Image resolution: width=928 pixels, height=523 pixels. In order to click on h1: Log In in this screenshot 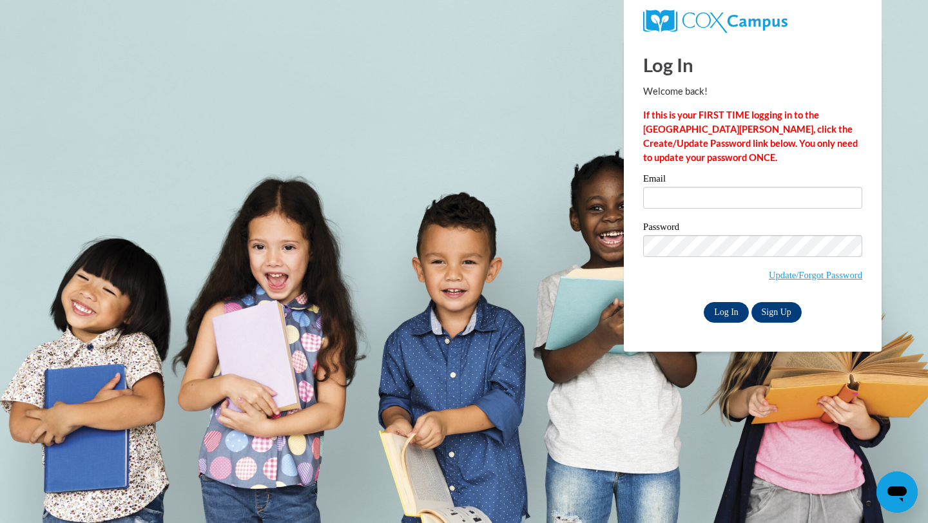, I will do `click(753, 64)`.